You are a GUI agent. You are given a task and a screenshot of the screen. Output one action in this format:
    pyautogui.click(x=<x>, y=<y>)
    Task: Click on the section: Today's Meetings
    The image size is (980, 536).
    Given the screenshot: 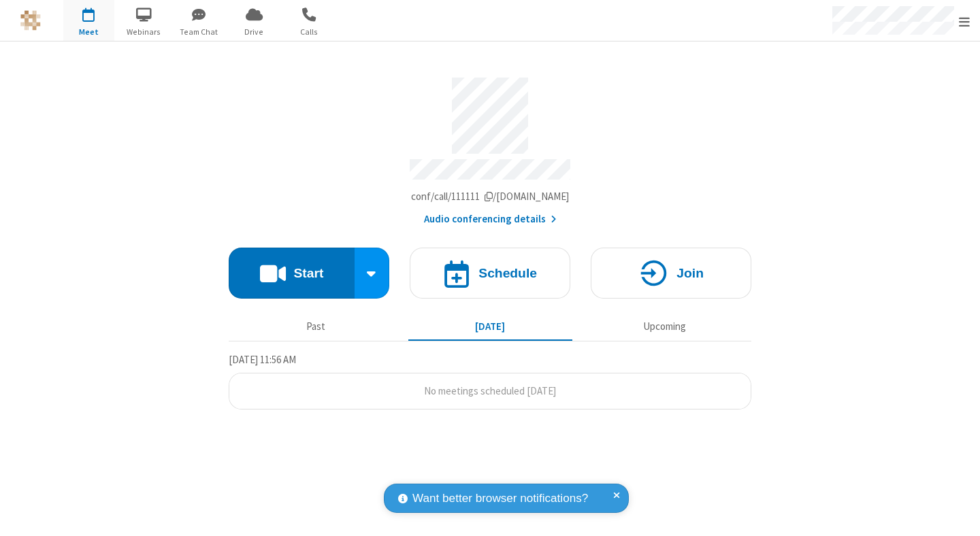 What is the action you would take?
    pyautogui.click(x=490, y=382)
    